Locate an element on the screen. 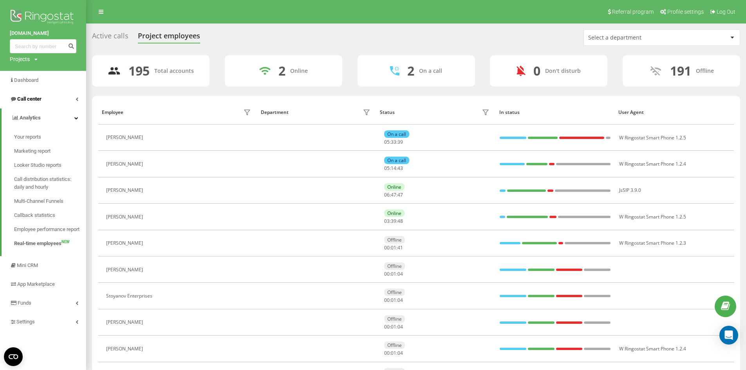  div: Select a department is located at coordinates (635, 38).